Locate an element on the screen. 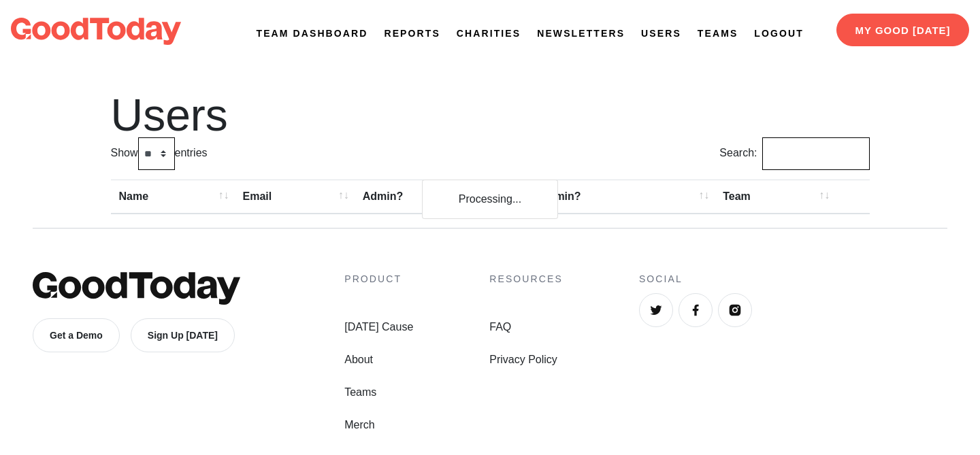 This screenshot has width=980, height=455. a: Privacy Policy is located at coordinates (526, 360).